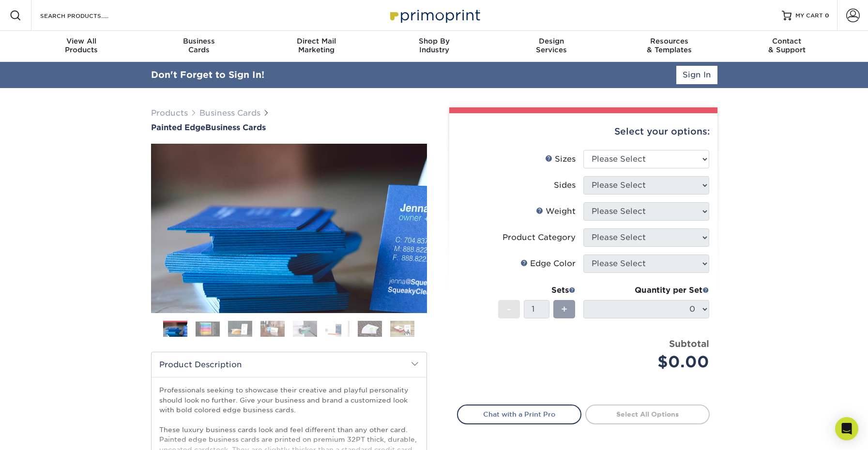  Describe the element at coordinates (434, 15) in the screenshot. I see `img: Primoprint` at that location.